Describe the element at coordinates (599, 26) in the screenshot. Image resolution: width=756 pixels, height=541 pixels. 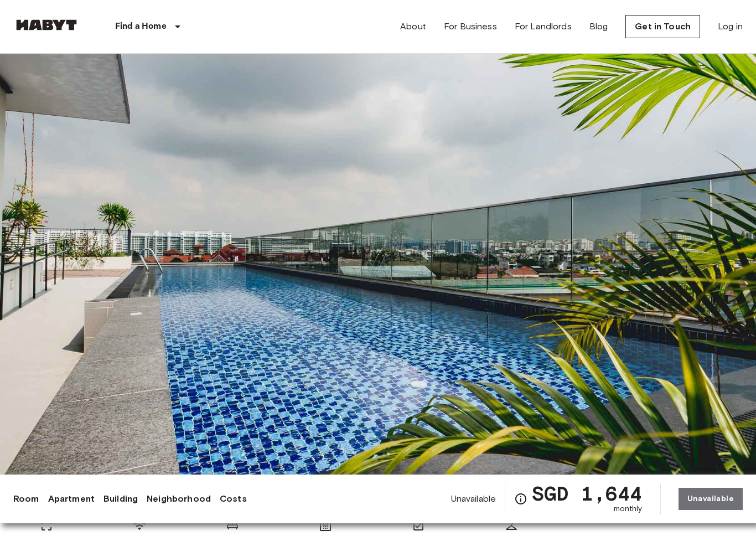
I see `a: Blog` at that location.